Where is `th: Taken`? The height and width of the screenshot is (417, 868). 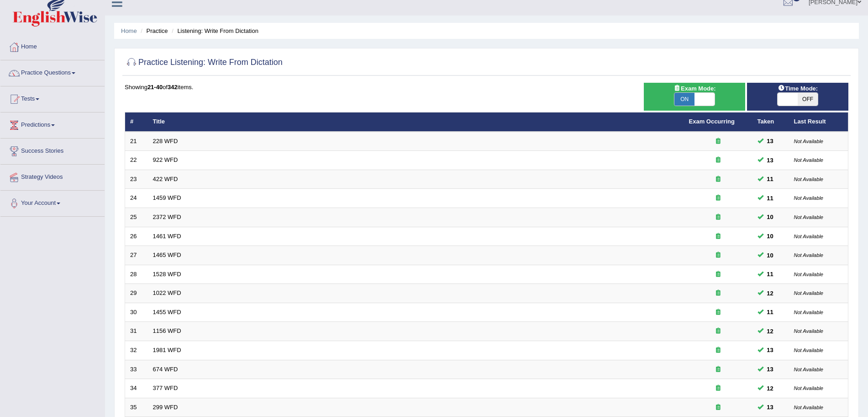 th: Taken is located at coordinates (771, 122).